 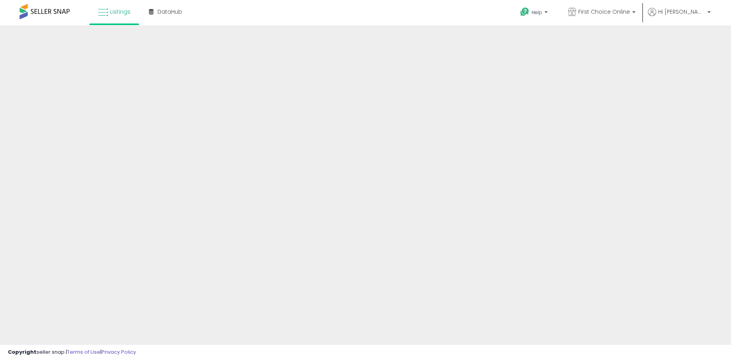 I want to click on div: seller snap | |, so click(x=72, y=352).